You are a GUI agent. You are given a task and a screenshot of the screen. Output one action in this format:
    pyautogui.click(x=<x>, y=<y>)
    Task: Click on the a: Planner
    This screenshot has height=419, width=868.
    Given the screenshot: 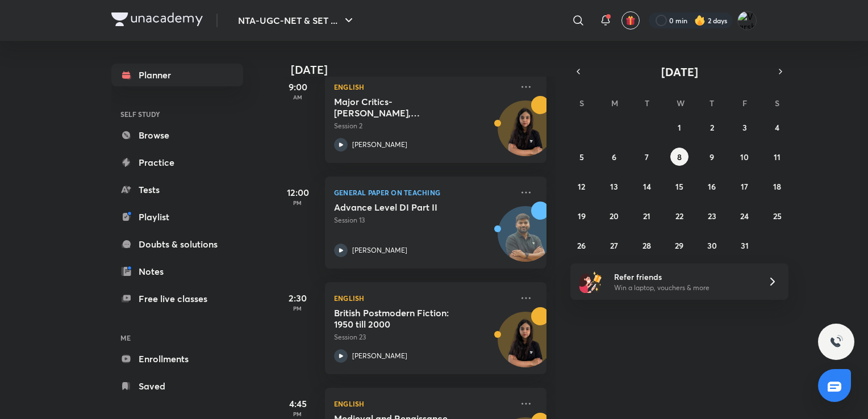 What is the action you would take?
    pyautogui.click(x=177, y=75)
    